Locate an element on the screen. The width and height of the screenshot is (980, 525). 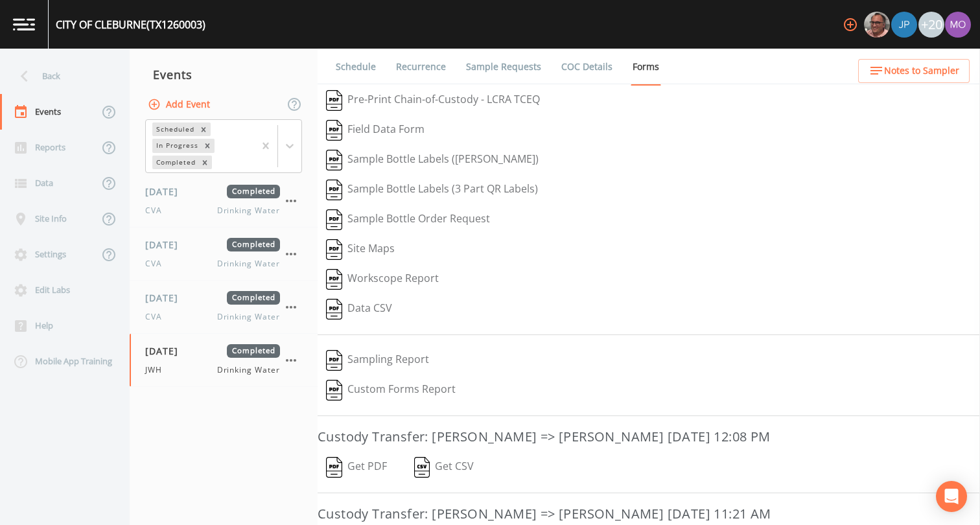
button: Sample Bottle Order Request is located at coordinates (408, 220).